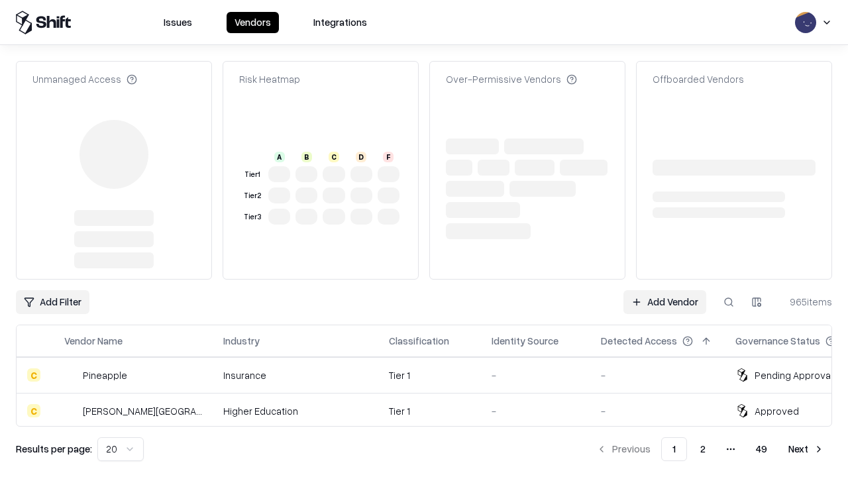 The height and width of the screenshot is (477, 848). I want to click on div: Identity Source, so click(525, 341).